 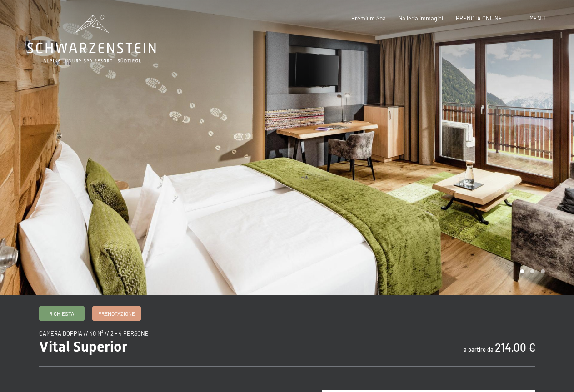 I want to click on a: Prenotazione, so click(x=116, y=314).